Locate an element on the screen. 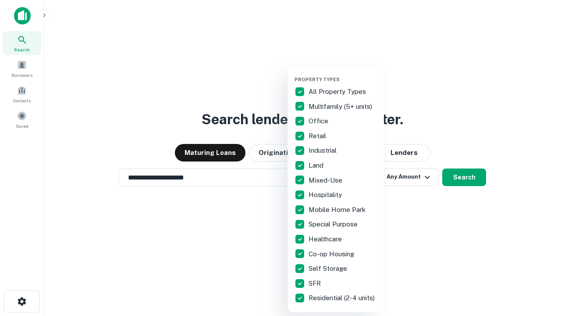 Image resolution: width=561 pixels, height=316 pixels. p: Land is located at coordinates (317, 165).